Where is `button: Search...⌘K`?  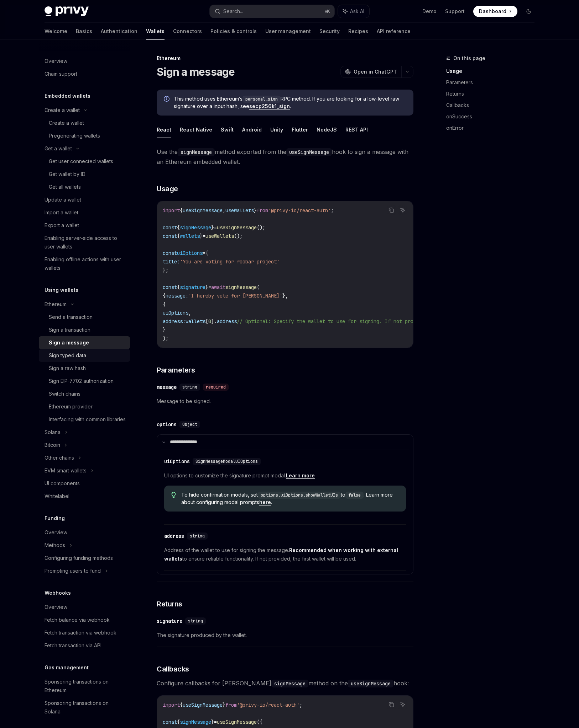
button: Search...⌘K is located at coordinates (272, 12).